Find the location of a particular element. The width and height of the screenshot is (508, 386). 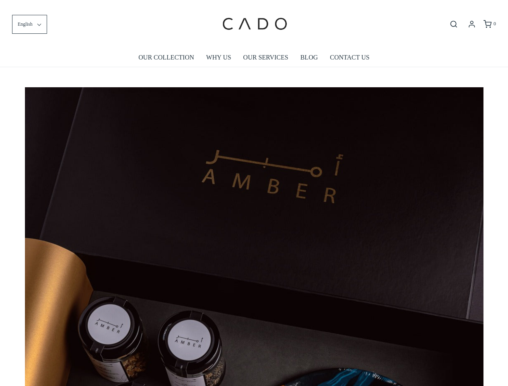

a: OUR SERVICES is located at coordinates (266, 58).